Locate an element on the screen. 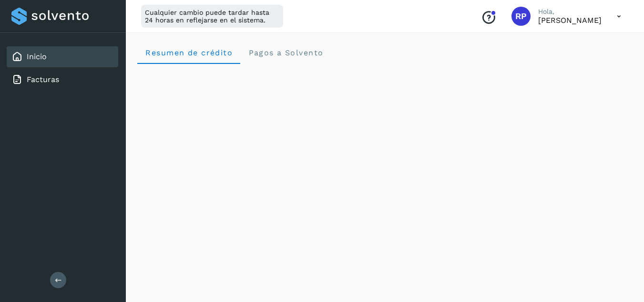 The height and width of the screenshot is (302, 644). a: Facturas is located at coordinates (43, 79).